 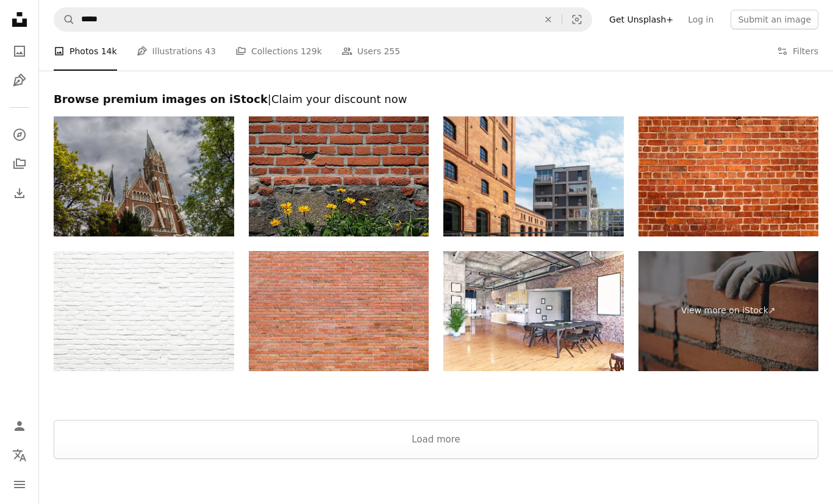 What do you see at coordinates (797, 51) in the screenshot?
I see `button: Filters` at bounding box center [797, 51].